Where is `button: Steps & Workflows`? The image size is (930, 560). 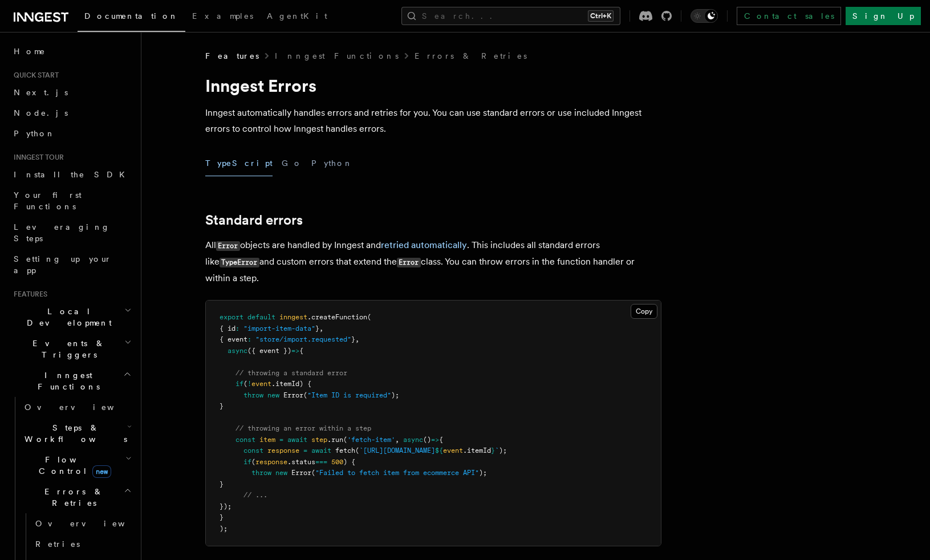
button: Steps & Workflows is located at coordinates (77, 433).